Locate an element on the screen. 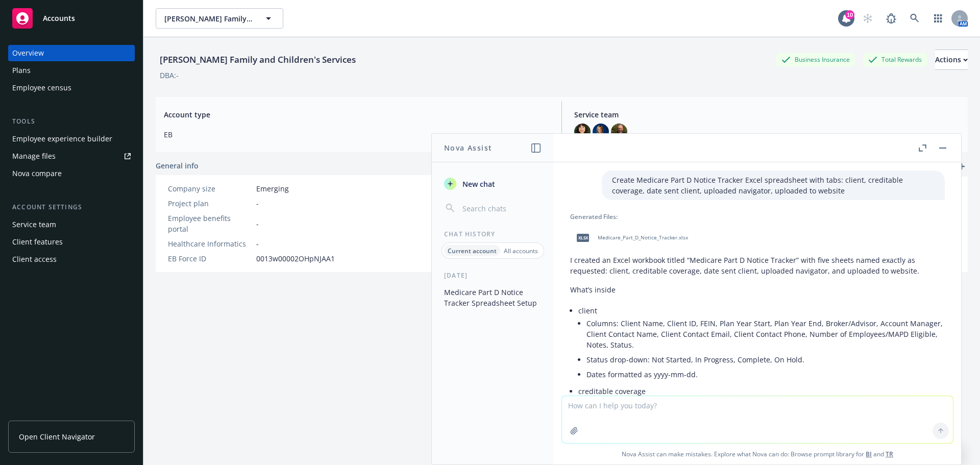  li: Columns: Client Name, Client ID, FEIN, Plan Year Start, Plan Year End, Broker/Advisor, Account Ma... is located at coordinates (766, 334).